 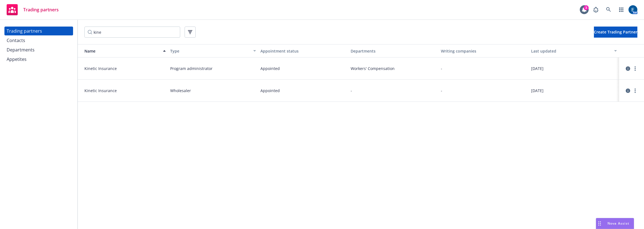 I want to click on a: Report a Bug, so click(x=596, y=9).